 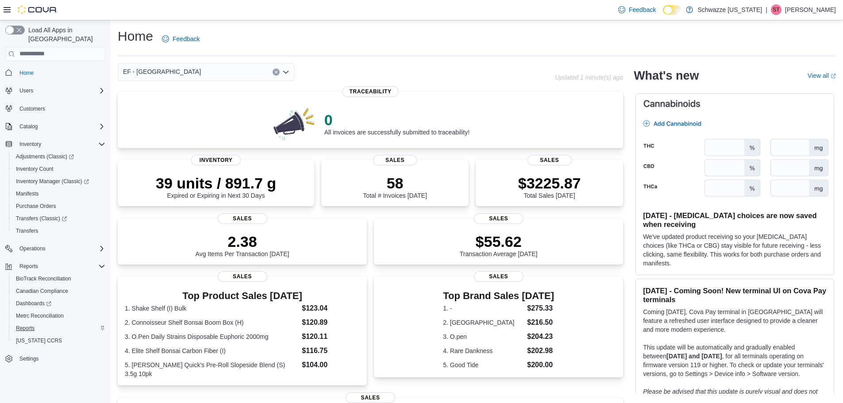 What do you see at coordinates (59, 206) in the screenshot?
I see `span: Purchase Orders` at bounding box center [59, 206].